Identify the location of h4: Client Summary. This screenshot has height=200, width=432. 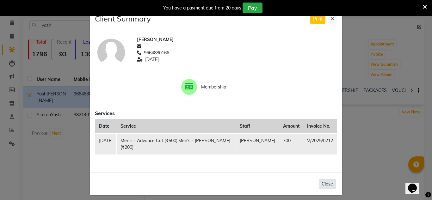
(123, 19).